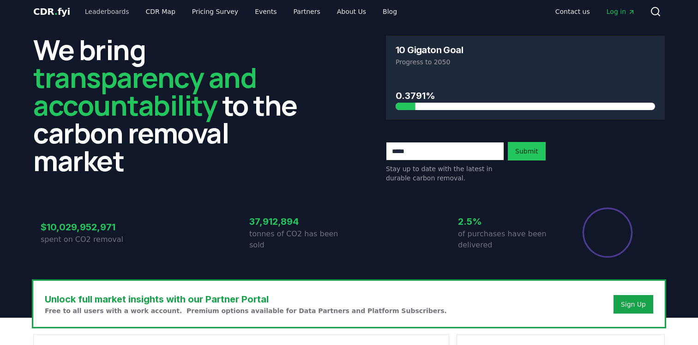 The width and height of the screenshot is (698, 345). I want to click on a: Leaderboards, so click(107, 12).